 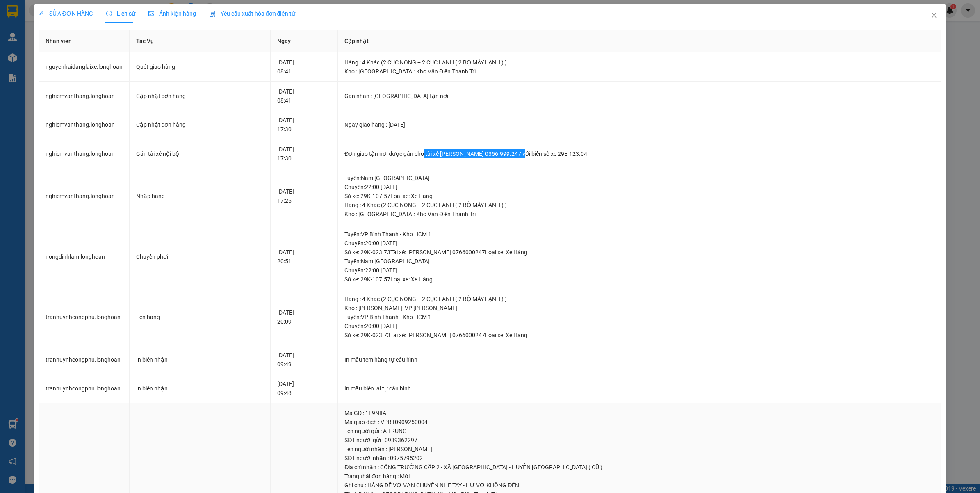 I want to click on span: Lịch sử, so click(x=120, y=14).